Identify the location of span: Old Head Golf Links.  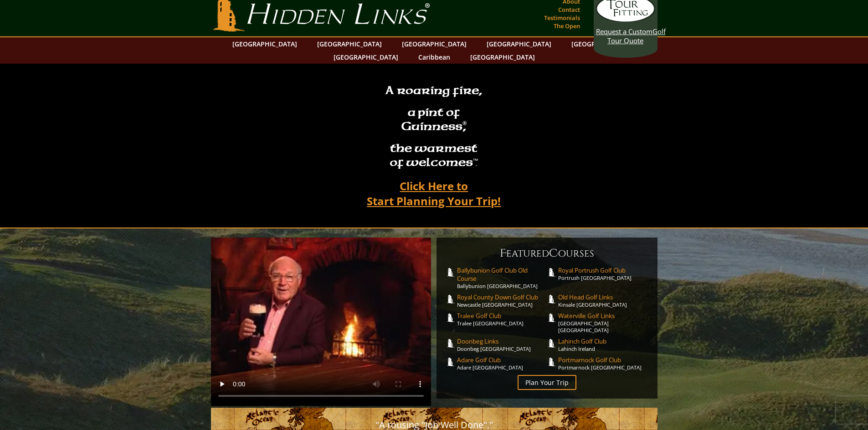
(603, 297).